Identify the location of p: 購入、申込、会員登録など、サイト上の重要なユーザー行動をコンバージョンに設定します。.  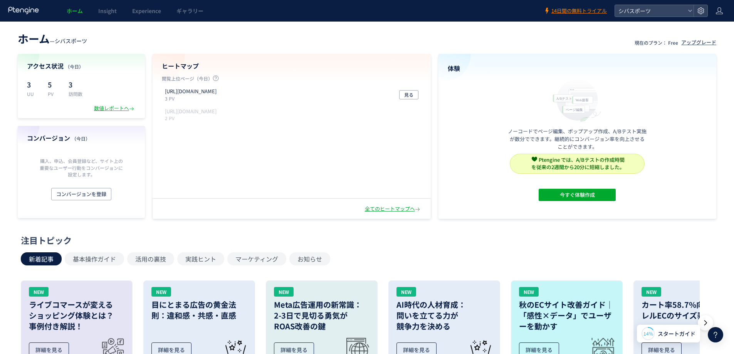
(81, 167).